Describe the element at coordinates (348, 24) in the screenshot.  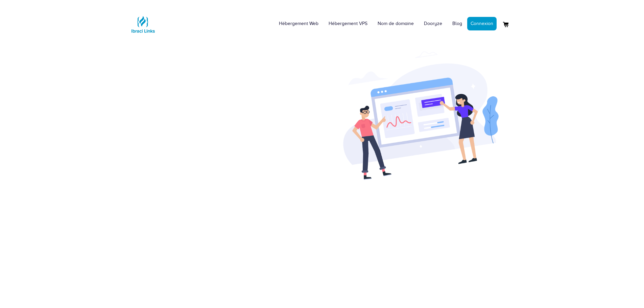
I see `a: Hébergement VPS` at that location.